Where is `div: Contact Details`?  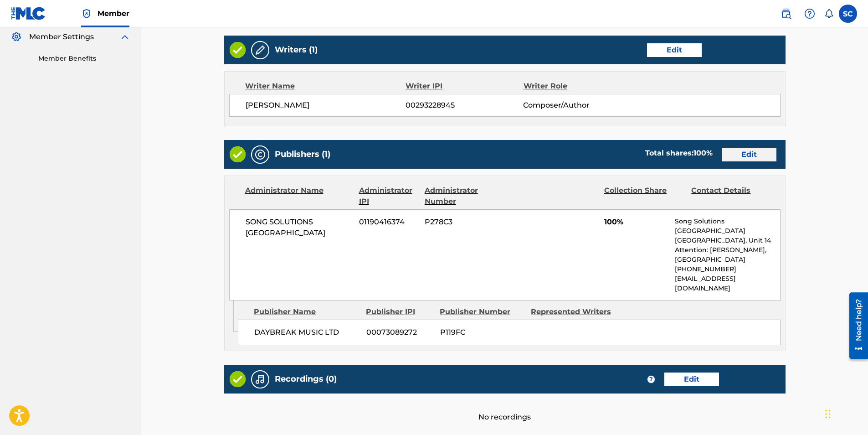
div: Contact Details is located at coordinates (732, 196).